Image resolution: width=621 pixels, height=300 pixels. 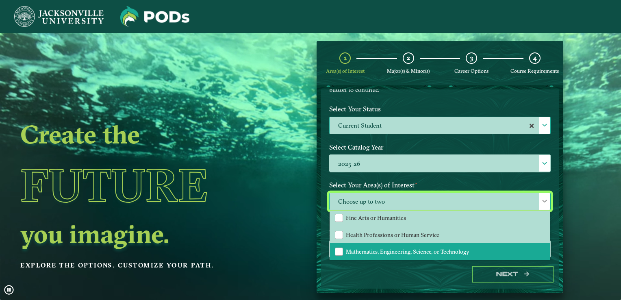 What do you see at coordinates (140, 185) in the screenshot?
I see `h1: Future` at bounding box center [140, 185].